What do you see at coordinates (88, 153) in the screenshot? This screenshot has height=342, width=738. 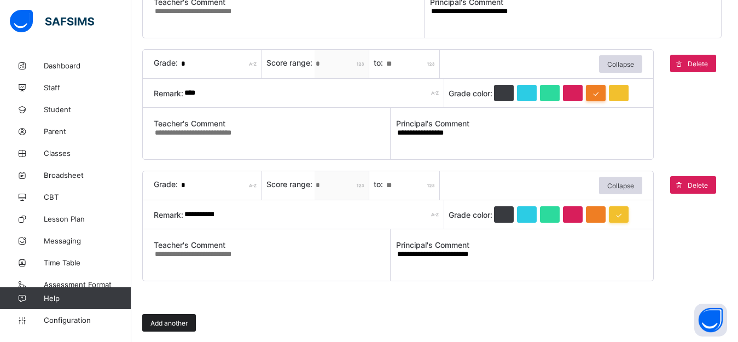 I see `span: Classes` at bounding box center [88, 153].